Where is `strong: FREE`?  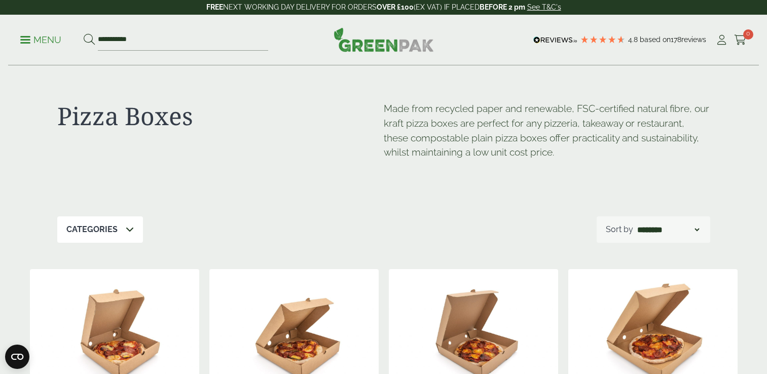
strong: FREE is located at coordinates (214, 7).